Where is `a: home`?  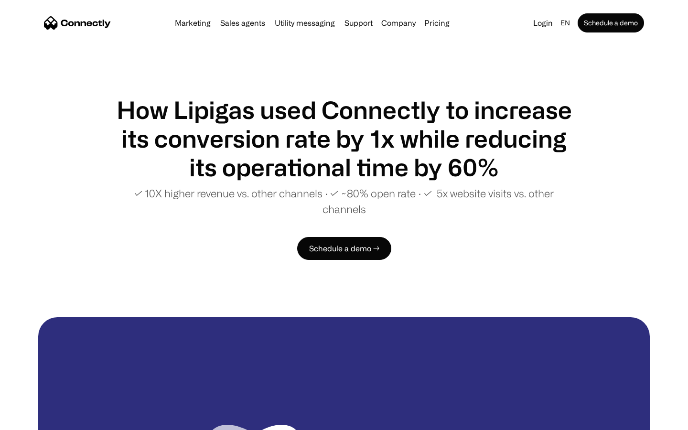 a: home is located at coordinates (77, 23).